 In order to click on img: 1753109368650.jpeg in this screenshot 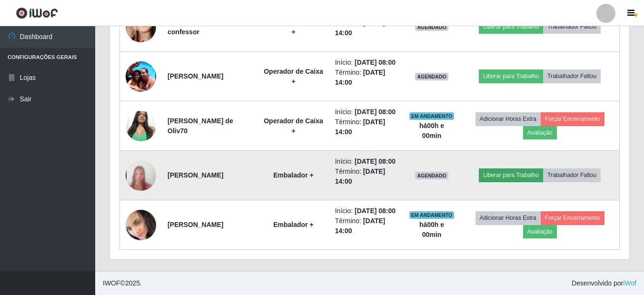, I will do `click(141, 224)`.